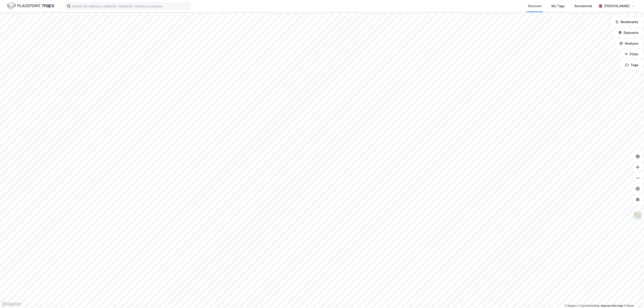  I want to click on div: Residential, so click(583, 6).